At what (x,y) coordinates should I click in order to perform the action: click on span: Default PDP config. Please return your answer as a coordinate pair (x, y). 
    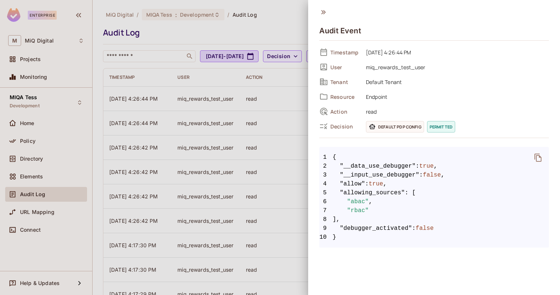
    Looking at the image, I should click on (395, 127).